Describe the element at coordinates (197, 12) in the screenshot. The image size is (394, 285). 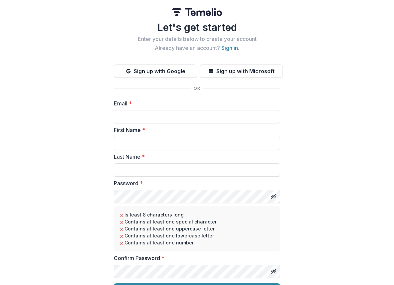
I see `img: Temelio` at that location.